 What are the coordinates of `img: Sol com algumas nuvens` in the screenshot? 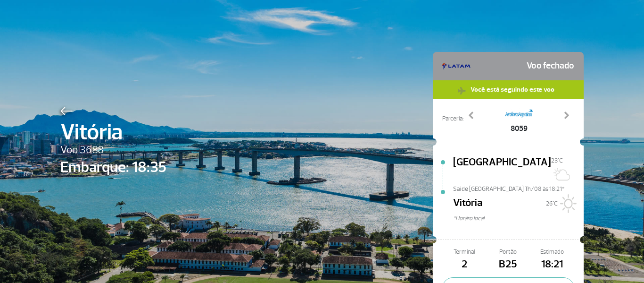 It's located at (560, 174).